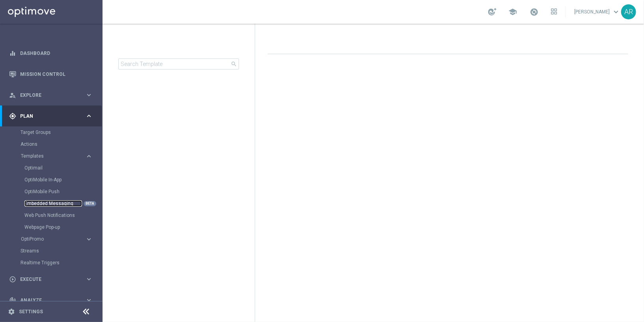  I want to click on a: OptiMobile In-App, so click(53, 180).